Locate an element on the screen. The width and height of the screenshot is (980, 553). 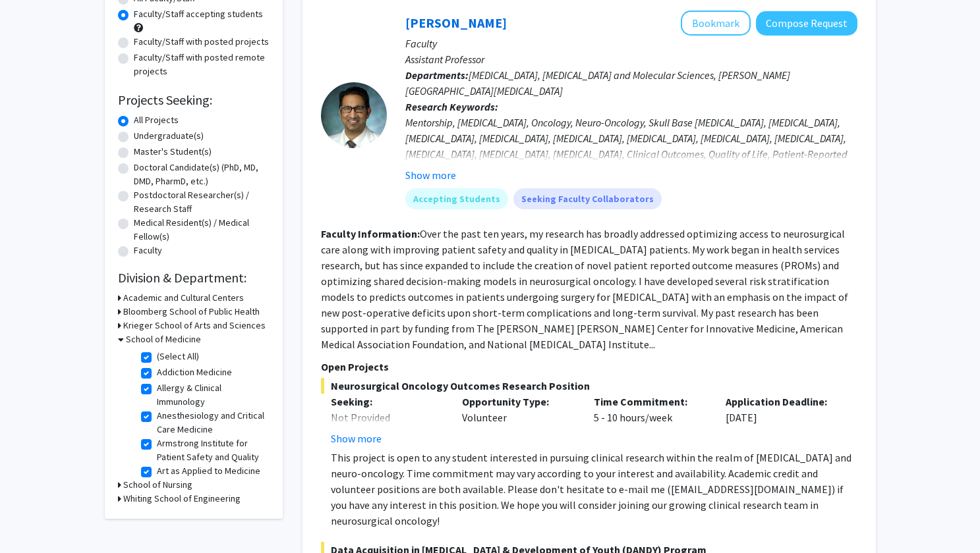
label: Anesthesiology and Critical Care Medicine is located at coordinates (211, 423).